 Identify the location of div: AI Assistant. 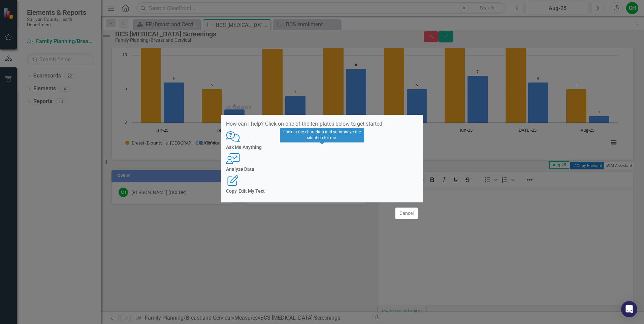
(239, 107).